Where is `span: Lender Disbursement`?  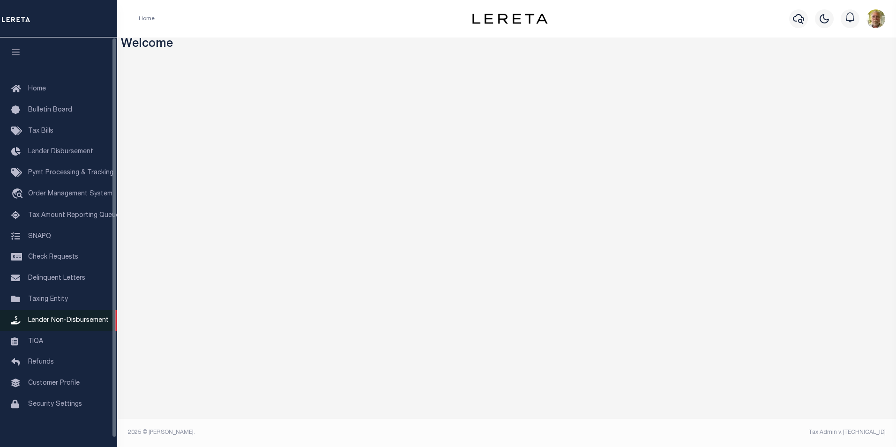 span: Lender Disbursement is located at coordinates (60, 152).